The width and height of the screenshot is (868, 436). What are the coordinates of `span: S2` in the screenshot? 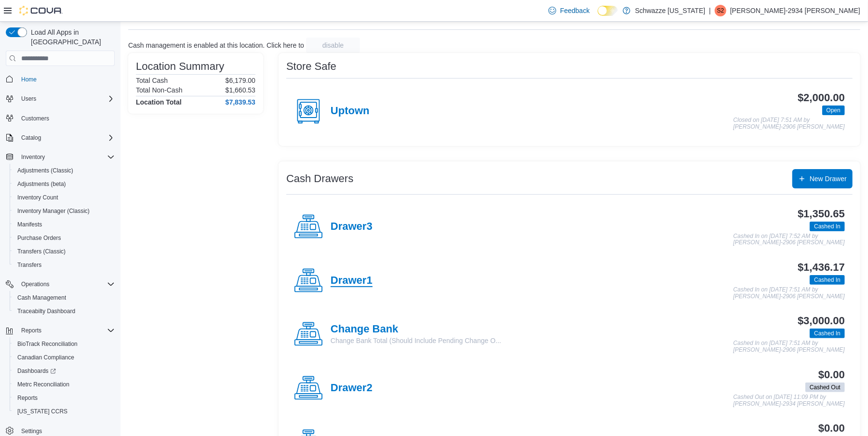 It's located at (721, 11).